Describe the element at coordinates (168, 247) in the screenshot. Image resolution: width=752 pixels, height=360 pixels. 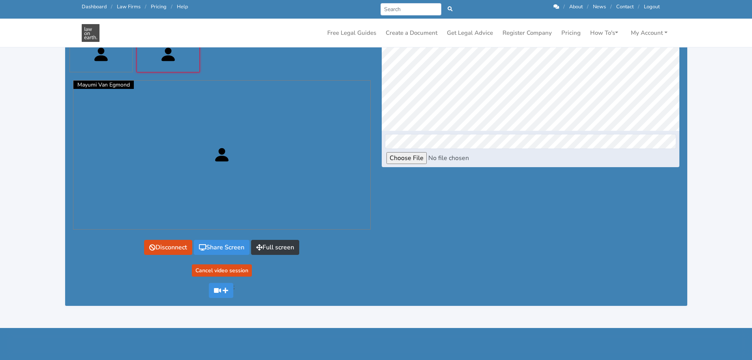
I see `button: Disconnect` at that location.